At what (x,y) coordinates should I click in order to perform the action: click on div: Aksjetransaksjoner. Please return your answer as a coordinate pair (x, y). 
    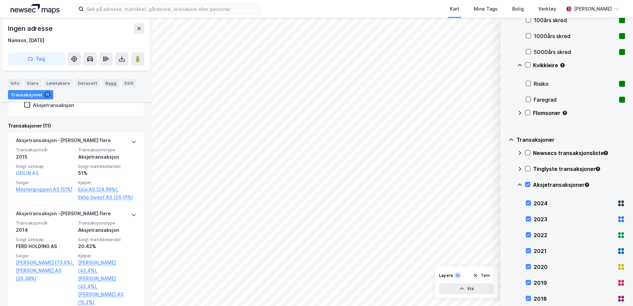
    Looking at the image, I should click on (579, 185).